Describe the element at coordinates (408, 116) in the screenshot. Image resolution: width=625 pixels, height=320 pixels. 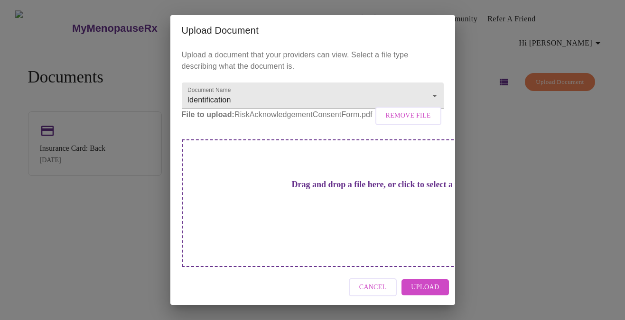
I see `button: Remove File` at that location.